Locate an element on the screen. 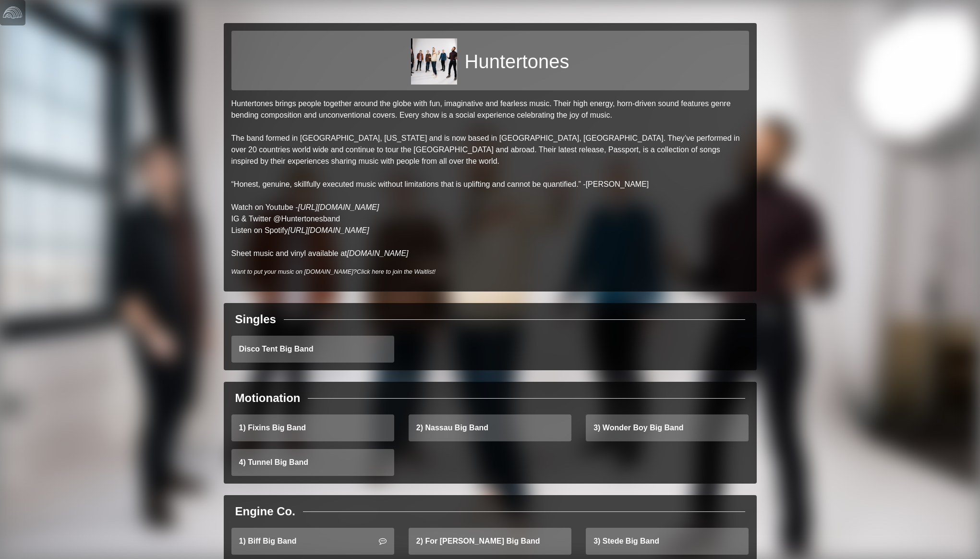  div: Singles is located at coordinates (255, 320).